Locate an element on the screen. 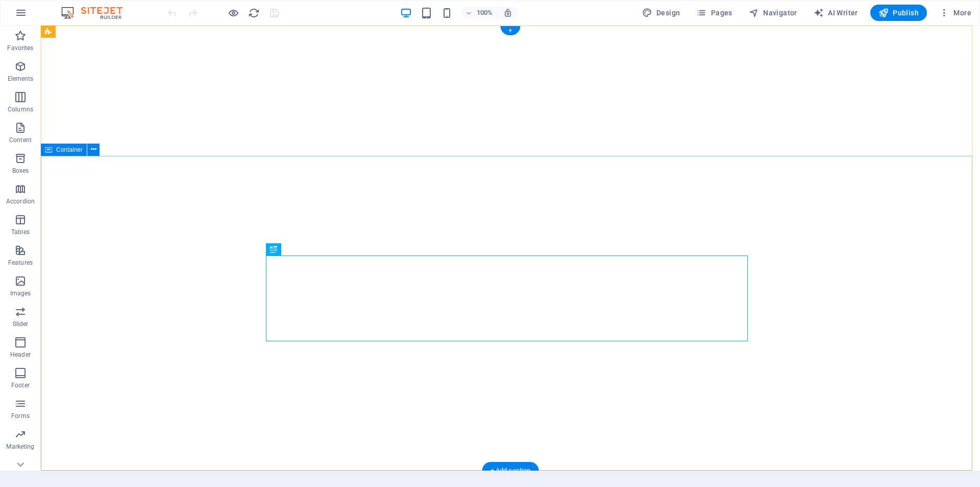 The width and height of the screenshot is (980, 487). p: Images is located at coordinates (21, 293).